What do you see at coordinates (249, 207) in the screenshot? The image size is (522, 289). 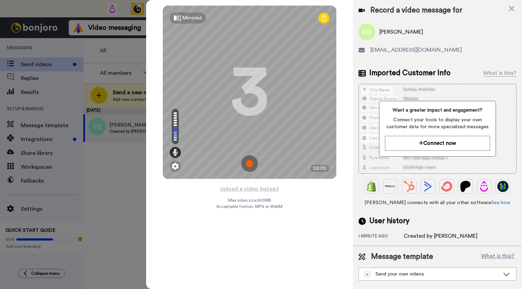 I see `span: Acceptable format: MP4 or WebM` at bounding box center [249, 207].